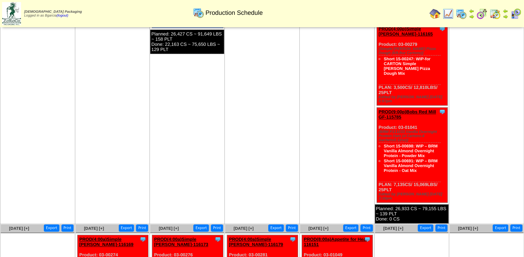  I want to click on img: calendarblend.gif, so click(482, 14).